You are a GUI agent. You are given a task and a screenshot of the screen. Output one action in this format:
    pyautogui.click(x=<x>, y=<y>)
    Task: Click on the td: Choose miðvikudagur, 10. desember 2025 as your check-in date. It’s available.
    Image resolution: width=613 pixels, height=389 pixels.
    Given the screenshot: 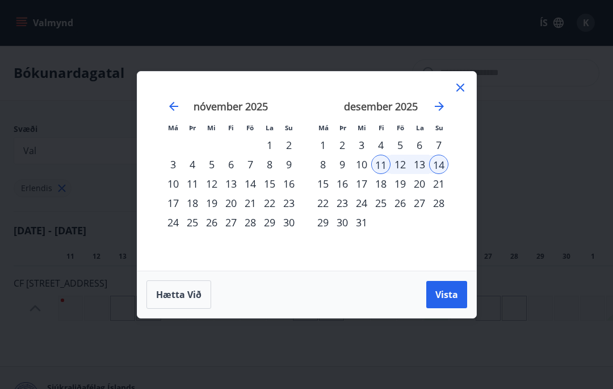 What is the action you would take?
    pyautogui.click(x=362, y=164)
    